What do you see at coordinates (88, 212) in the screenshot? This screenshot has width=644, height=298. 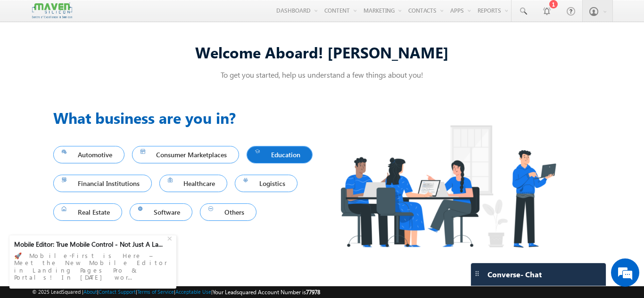 I see `span: Real Estate` at bounding box center [88, 212].